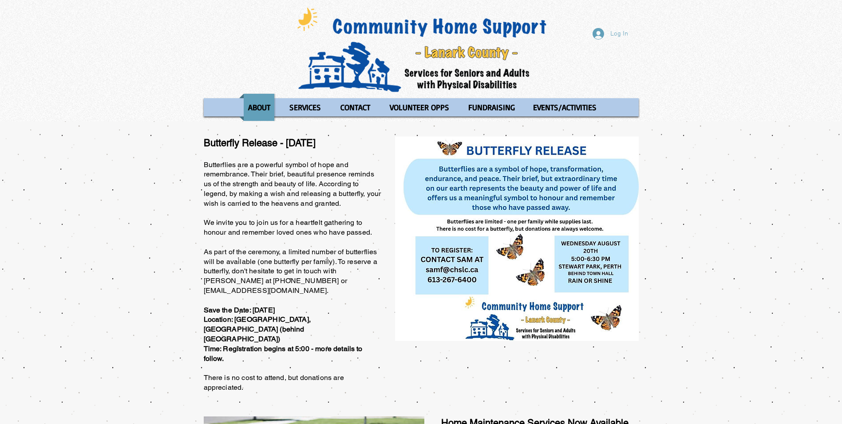 Image resolution: width=842 pixels, height=424 pixels. I want to click on p: EVENTS/ACTIVITIES, so click(565, 107).